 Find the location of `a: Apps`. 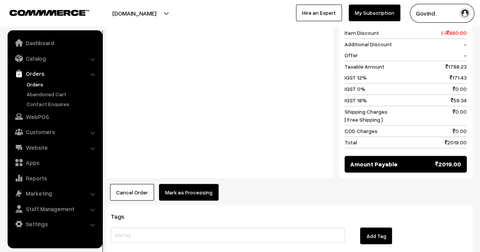

a: Apps is located at coordinates (55, 163).